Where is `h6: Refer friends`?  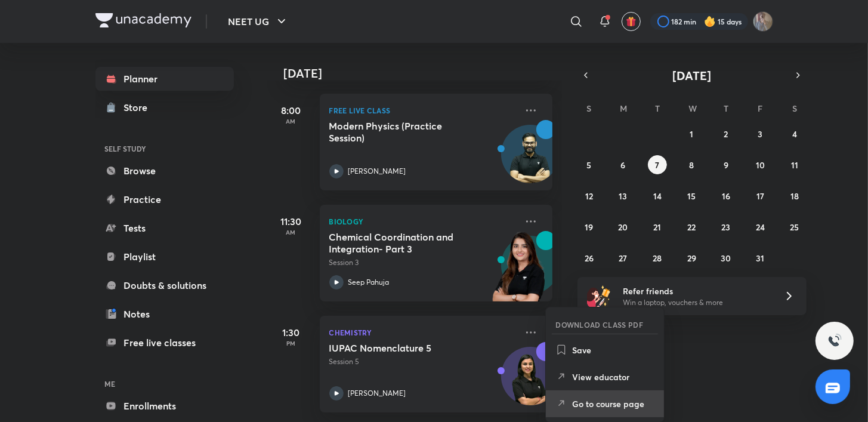 h6: Refer friends is located at coordinates (696, 291).